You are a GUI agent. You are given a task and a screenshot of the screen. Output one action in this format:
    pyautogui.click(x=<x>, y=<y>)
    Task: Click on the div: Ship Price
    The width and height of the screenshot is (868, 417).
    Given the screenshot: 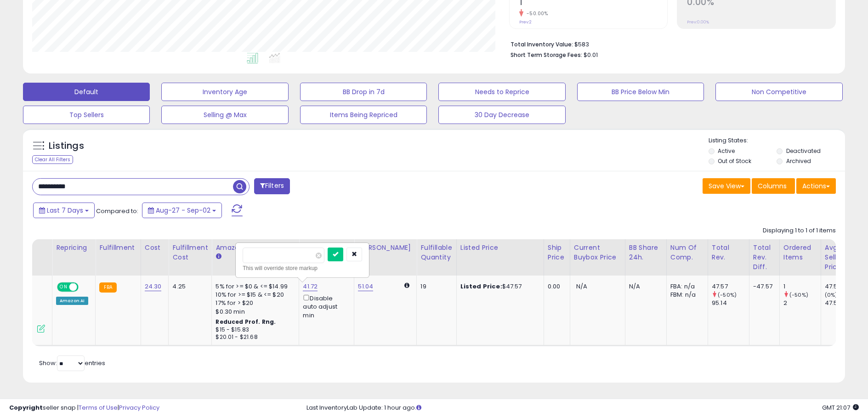 What is the action you would take?
    pyautogui.click(x=557, y=252)
    